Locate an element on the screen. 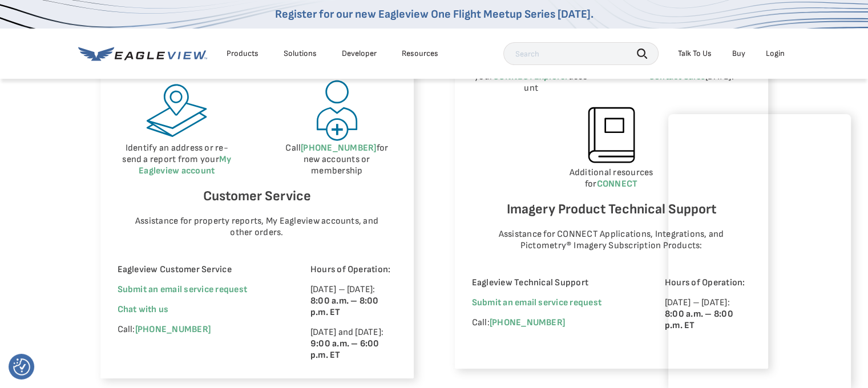 The width and height of the screenshot is (868, 388). a: My Eagleview account is located at coordinates (185, 165).